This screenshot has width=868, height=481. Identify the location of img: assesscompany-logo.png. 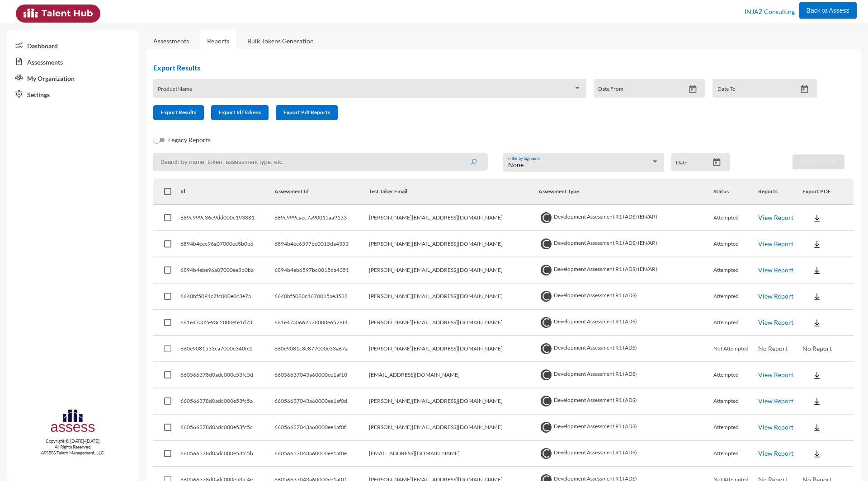
(73, 422).